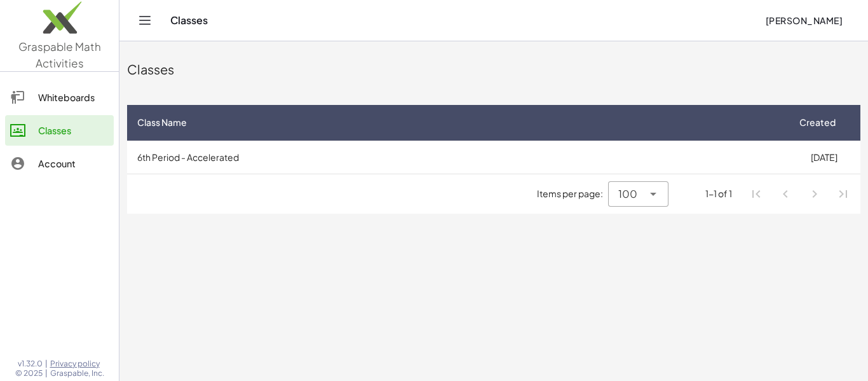  Describe the element at coordinates (77, 374) in the screenshot. I see `span: Graspable, Inc.` at that location.